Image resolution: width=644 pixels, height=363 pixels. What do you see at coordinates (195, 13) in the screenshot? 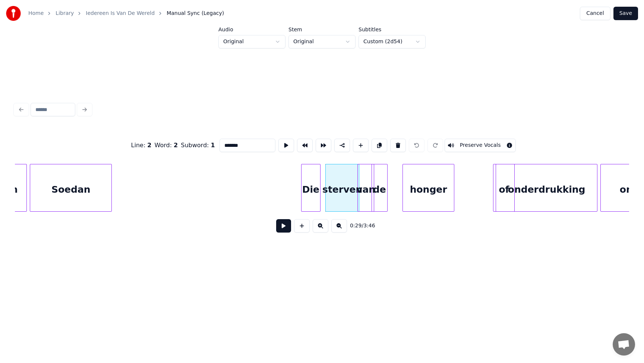
I see `span: Manual Sync (Legacy)` at bounding box center [195, 13].